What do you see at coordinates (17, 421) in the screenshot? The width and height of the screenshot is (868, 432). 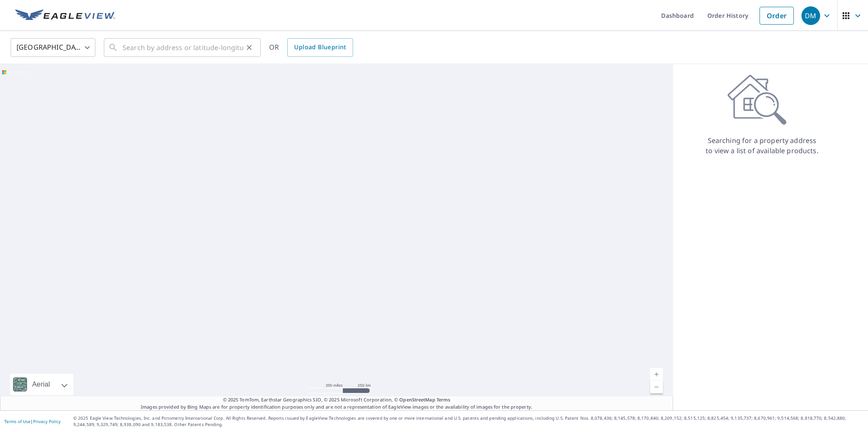 I see `a: Terms of Use` at bounding box center [17, 421].